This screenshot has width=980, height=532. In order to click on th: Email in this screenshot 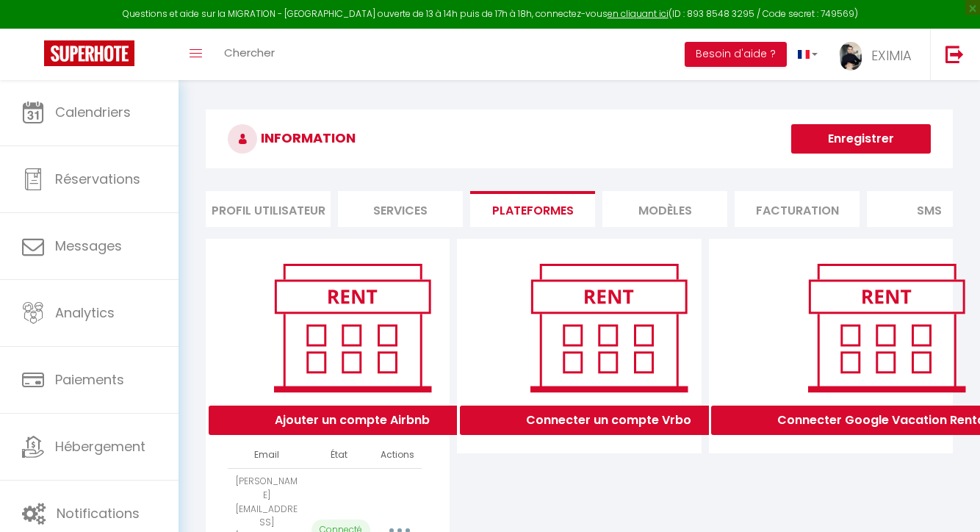, I will do `click(266, 455)`.